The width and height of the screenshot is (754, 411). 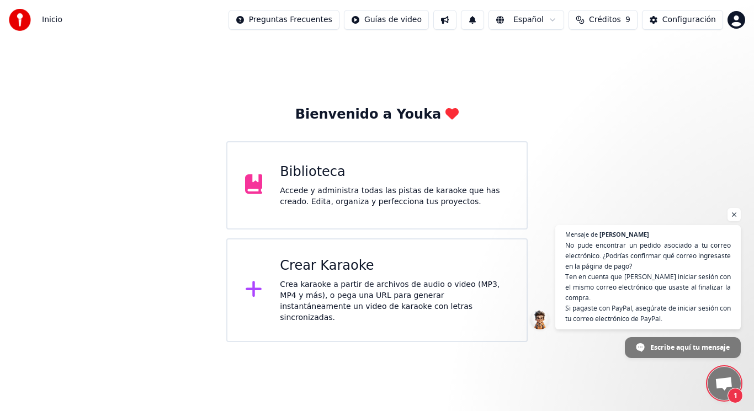 What do you see at coordinates (284, 20) in the screenshot?
I see `button: Preguntas Frecuentes` at bounding box center [284, 20].